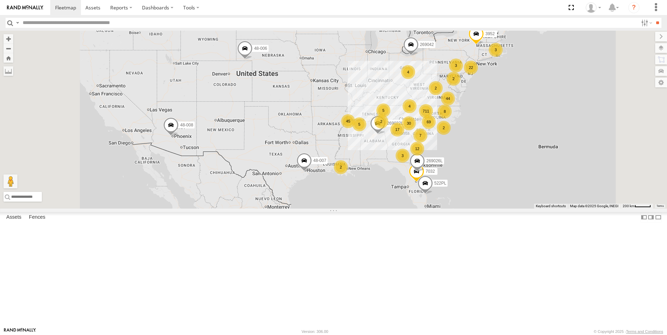 Image resolution: width=667 pixels, height=335 pixels. I want to click on div: 22, so click(471, 68).